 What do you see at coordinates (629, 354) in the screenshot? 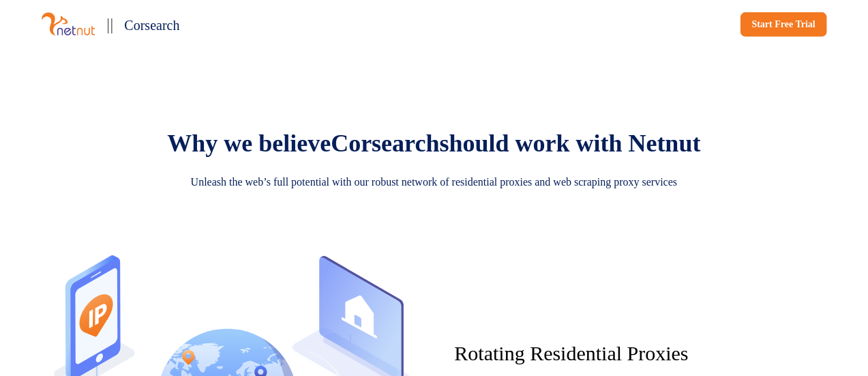
I see `p: Rotating Residential Proxies` at bounding box center [629, 354].